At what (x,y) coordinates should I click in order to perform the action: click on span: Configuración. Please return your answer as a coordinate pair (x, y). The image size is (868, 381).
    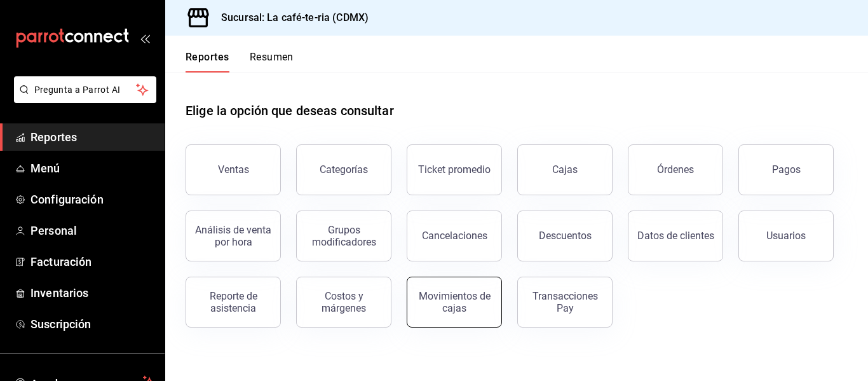
    Looking at the image, I should click on (92, 199).